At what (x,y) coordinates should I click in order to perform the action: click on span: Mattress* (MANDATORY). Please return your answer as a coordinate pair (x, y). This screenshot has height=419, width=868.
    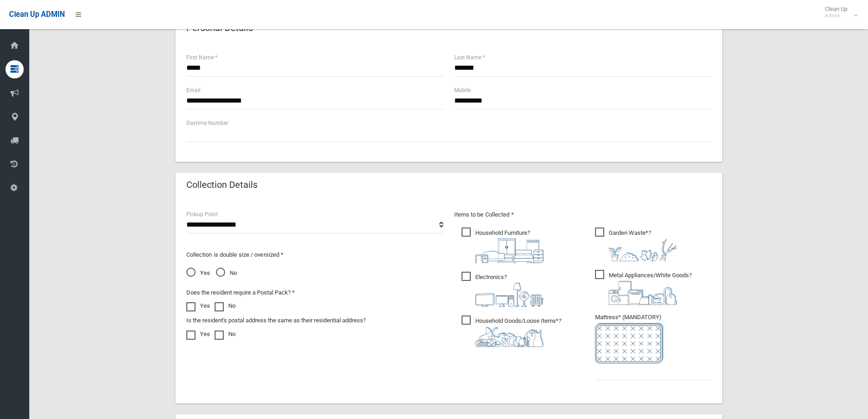
    Looking at the image, I should click on (653, 338).